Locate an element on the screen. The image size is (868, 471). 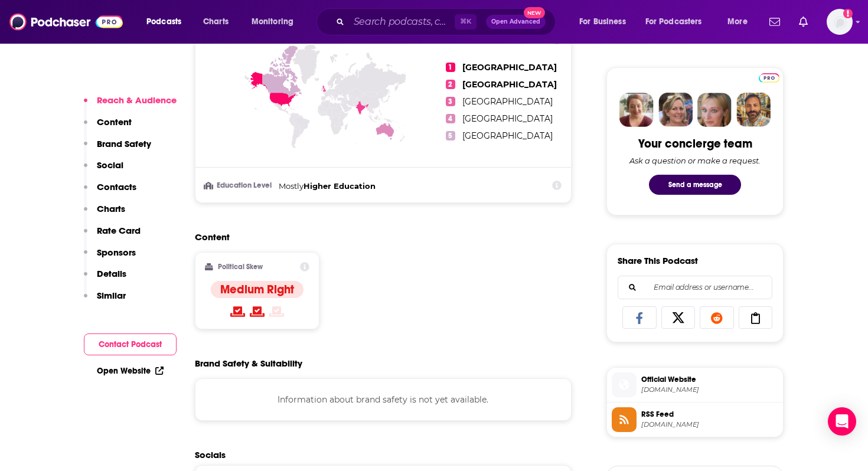
a: Share on Reddit is located at coordinates (717, 318).